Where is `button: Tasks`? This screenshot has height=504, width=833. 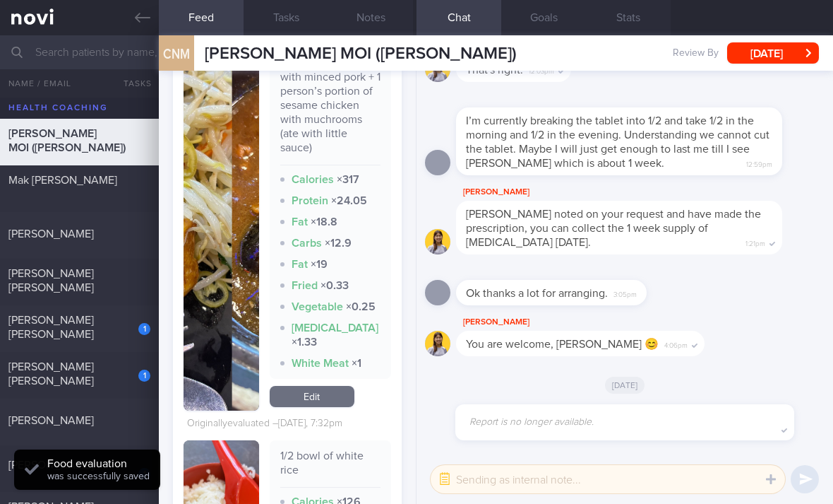 button: Tasks is located at coordinates (131, 83).